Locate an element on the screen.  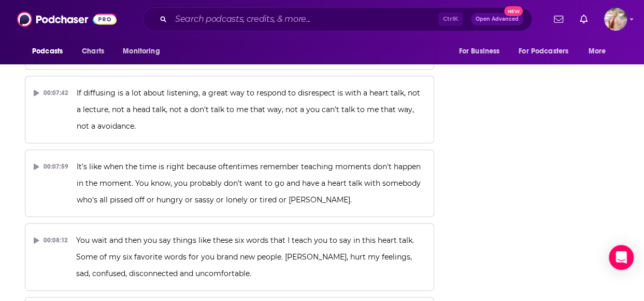
input: Search podcasts, credits, & more... is located at coordinates (305, 20).